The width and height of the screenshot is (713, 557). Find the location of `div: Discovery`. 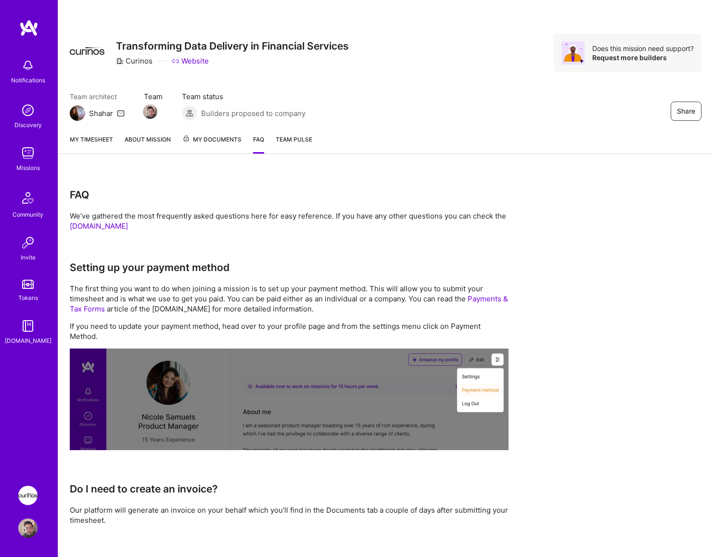

div: Discovery is located at coordinates (28, 125).